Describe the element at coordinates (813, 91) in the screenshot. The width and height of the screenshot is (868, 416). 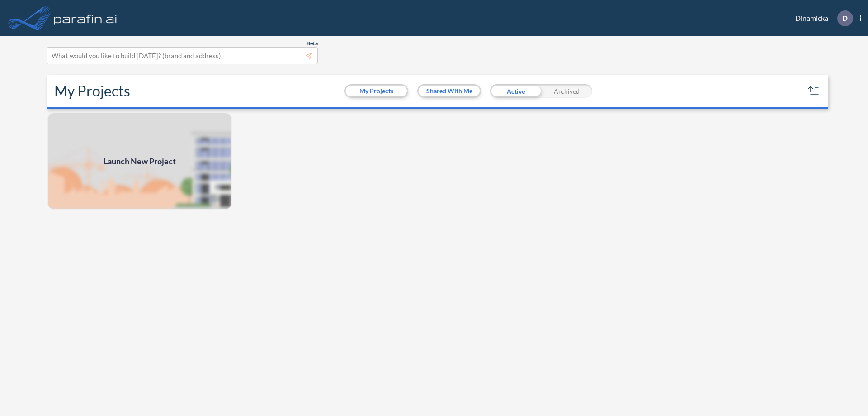
I see `button: sort` at that location.